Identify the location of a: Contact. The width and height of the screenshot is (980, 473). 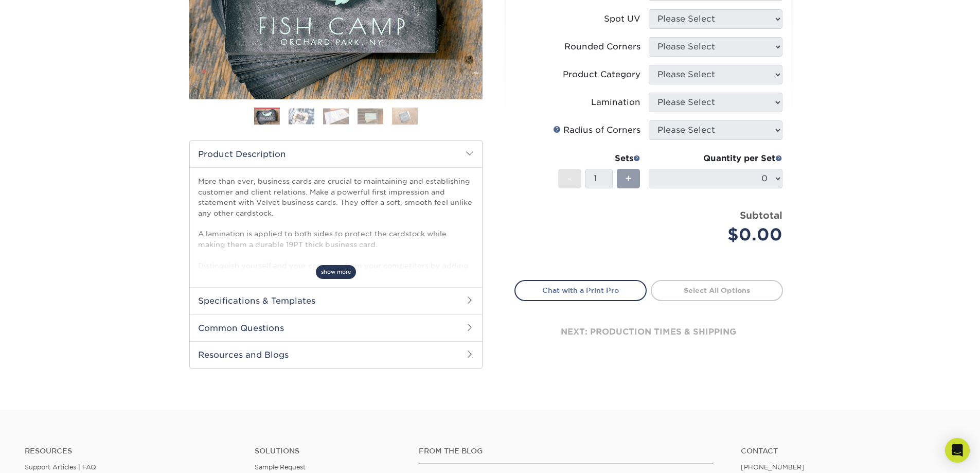
(848, 450).